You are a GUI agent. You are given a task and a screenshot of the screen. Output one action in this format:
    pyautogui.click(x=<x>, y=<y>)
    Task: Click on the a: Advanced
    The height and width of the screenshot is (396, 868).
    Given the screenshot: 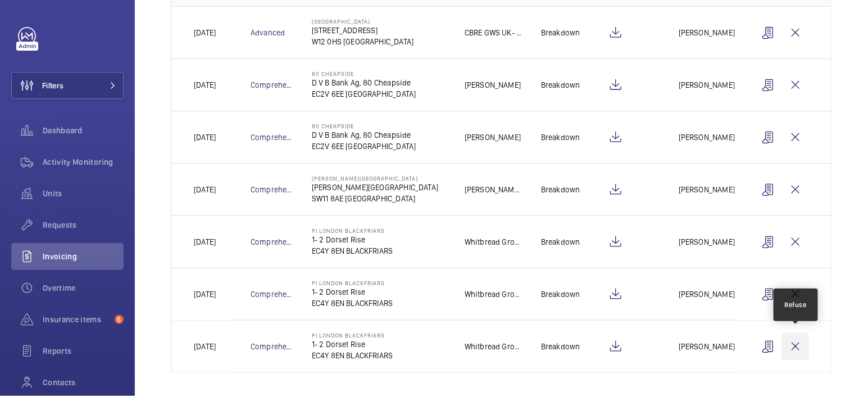 What is the action you would take?
    pyautogui.click(x=267, y=33)
    